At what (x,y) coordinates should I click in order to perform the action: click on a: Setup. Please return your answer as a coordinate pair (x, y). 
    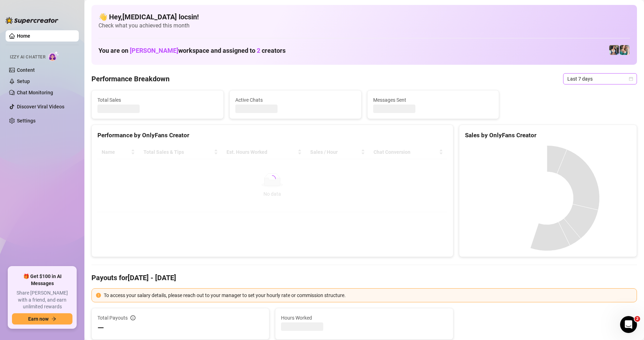
    Looking at the image, I should click on (23, 81).